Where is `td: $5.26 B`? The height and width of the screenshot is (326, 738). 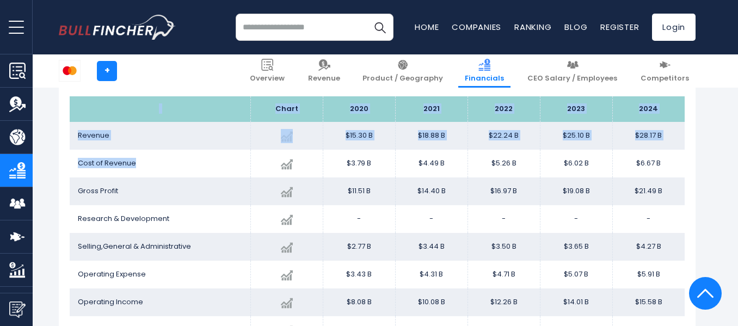
td: $5.26 B is located at coordinates (503, 163).